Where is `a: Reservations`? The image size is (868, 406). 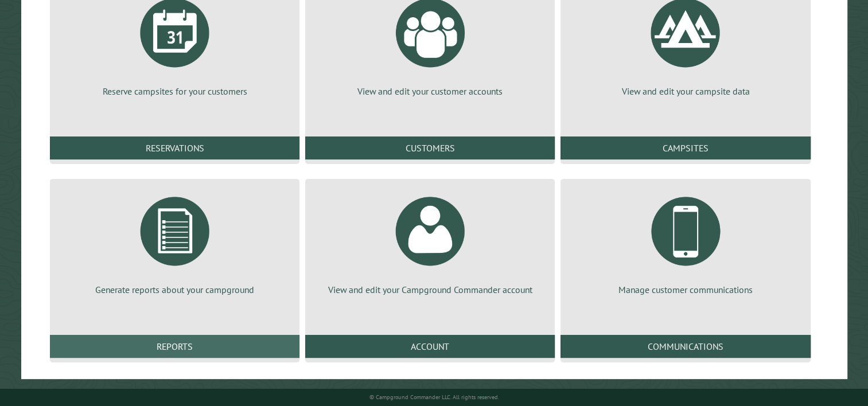
a: Reservations is located at coordinates (174, 148).